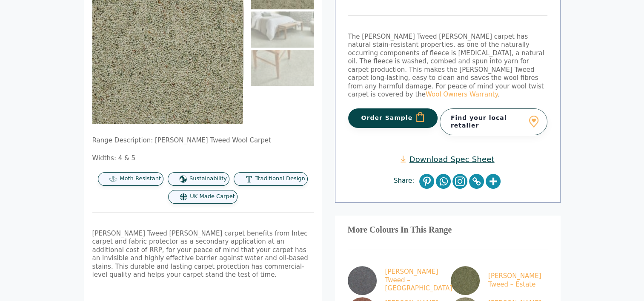  What do you see at coordinates (466, 281) in the screenshot?
I see `img: Tomkinson Tweed Estate` at bounding box center [466, 281].